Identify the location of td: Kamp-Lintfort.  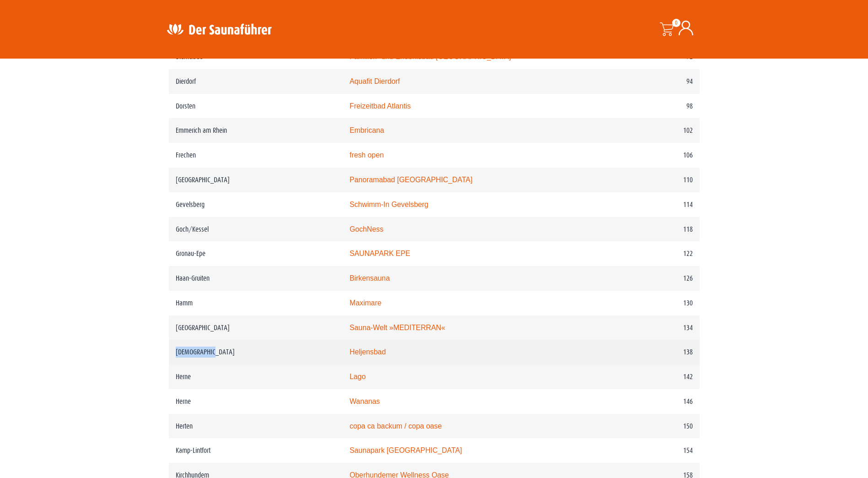
(256, 450).